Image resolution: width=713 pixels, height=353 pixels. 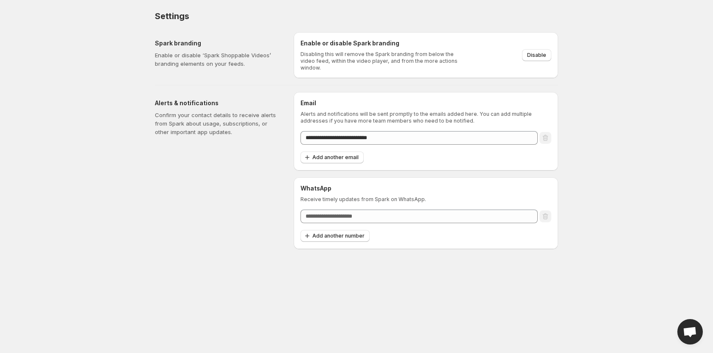 I want to click on h6: Enable or disable Spark branding, so click(x=382, y=43).